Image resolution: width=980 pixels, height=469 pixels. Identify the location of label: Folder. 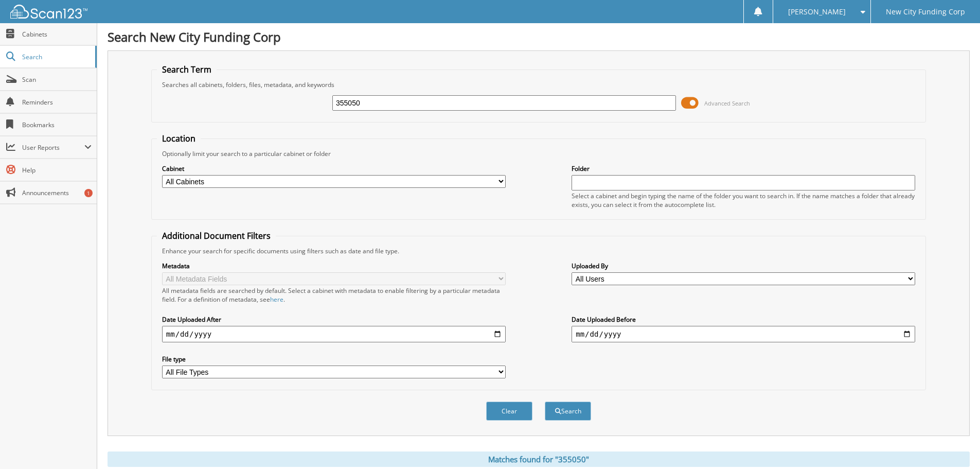
(744, 168).